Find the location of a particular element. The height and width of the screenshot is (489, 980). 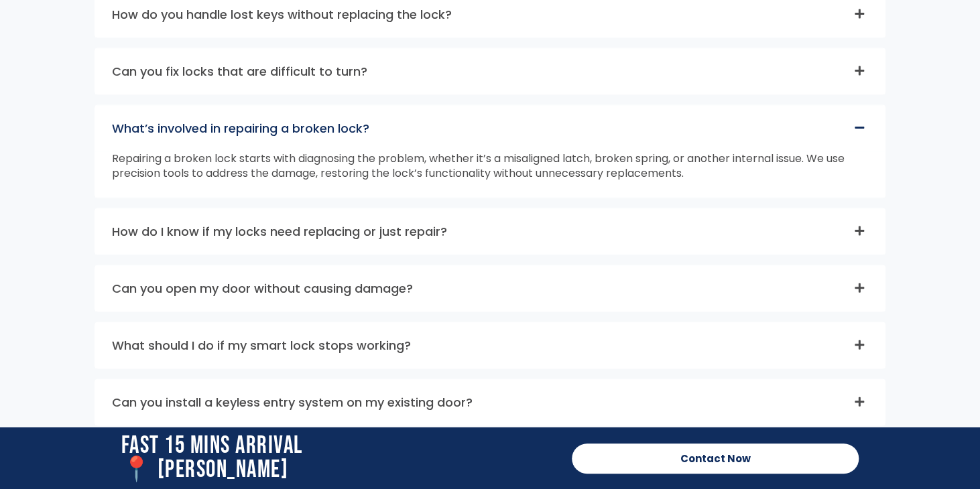

a: What should I do if my smart lock stops working? is located at coordinates (261, 345).